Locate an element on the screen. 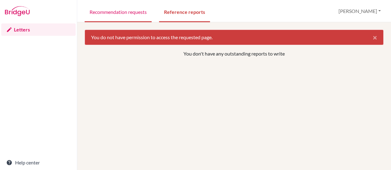 The image size is (391, 170). a: Letters is located at coordinates (38, 30).